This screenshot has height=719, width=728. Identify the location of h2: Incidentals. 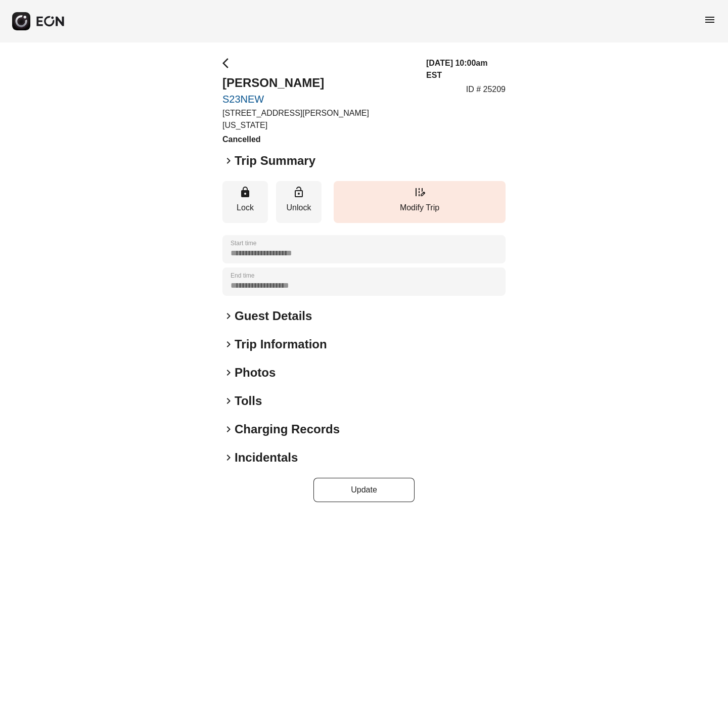
(266, 458).